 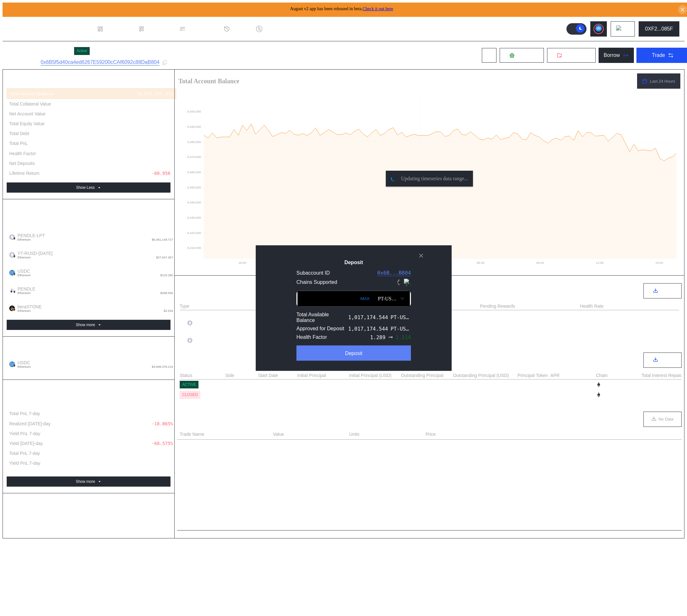 I want to click on div: -79,399.808, so click(x=158, y=433).